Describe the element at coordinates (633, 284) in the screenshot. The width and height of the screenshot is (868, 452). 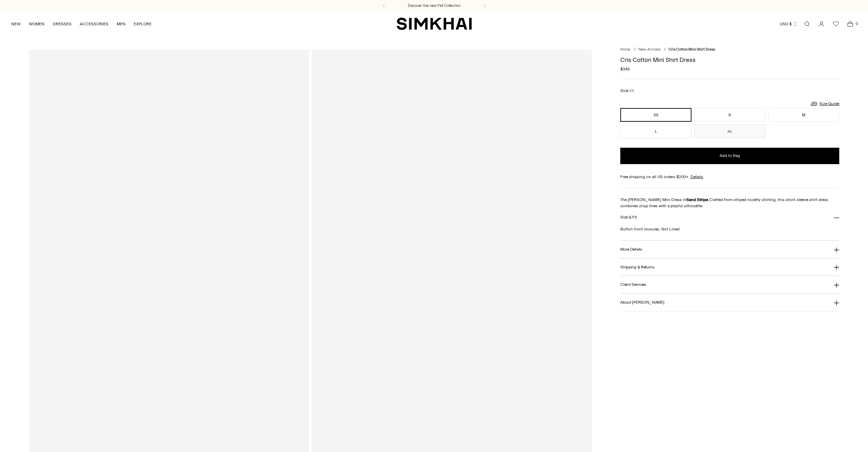
I see `h3: Client Services` at that location.